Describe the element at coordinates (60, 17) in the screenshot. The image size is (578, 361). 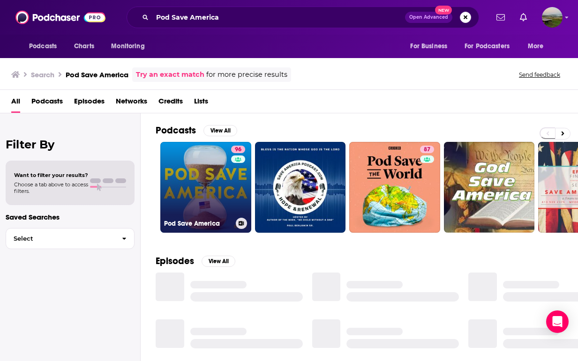
I see `a: Podchaser - Follow, Share and Rate Podcasts` at that location.